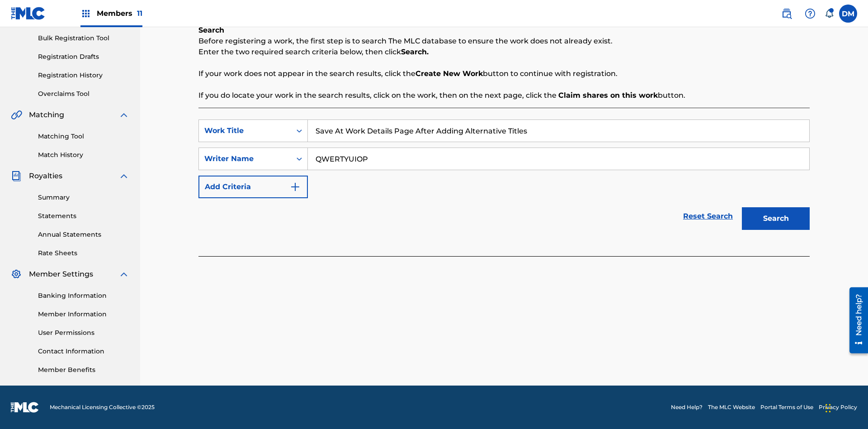 This screenshot has width=868, height=429. I want to click on span: Matching, so click(46, 115).